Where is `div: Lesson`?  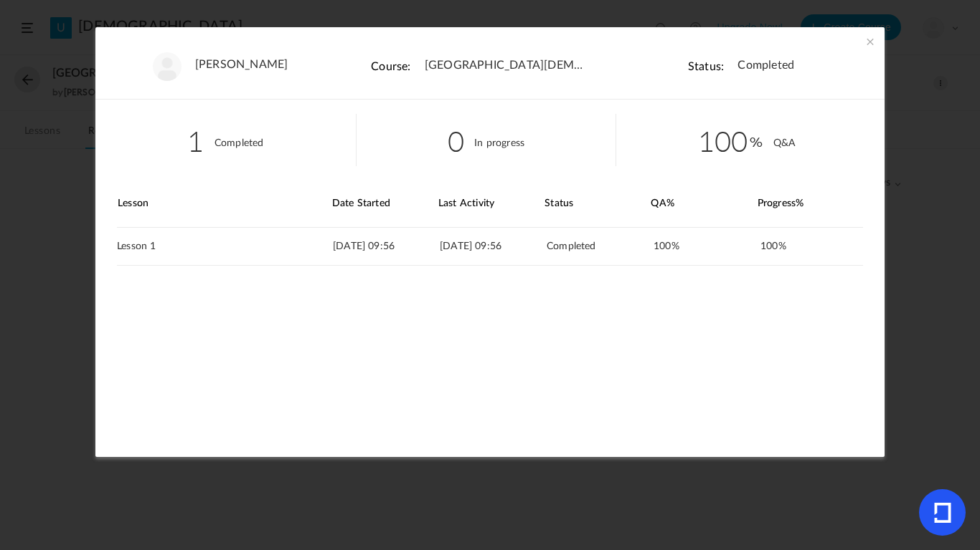 div: Lesson is located at coordinates (224, 204).